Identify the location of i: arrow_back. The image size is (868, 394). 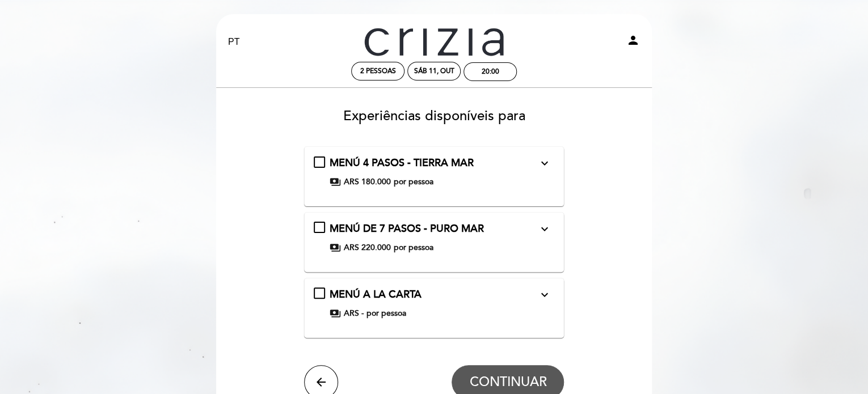
(321, 382).